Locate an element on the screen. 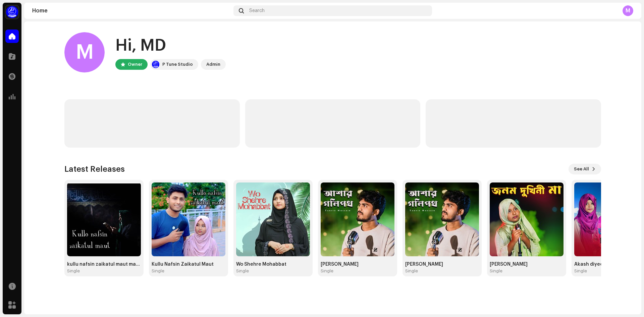  div: kullu nafsin zaikatul maut master.wav is located at coordinates (104, 264).